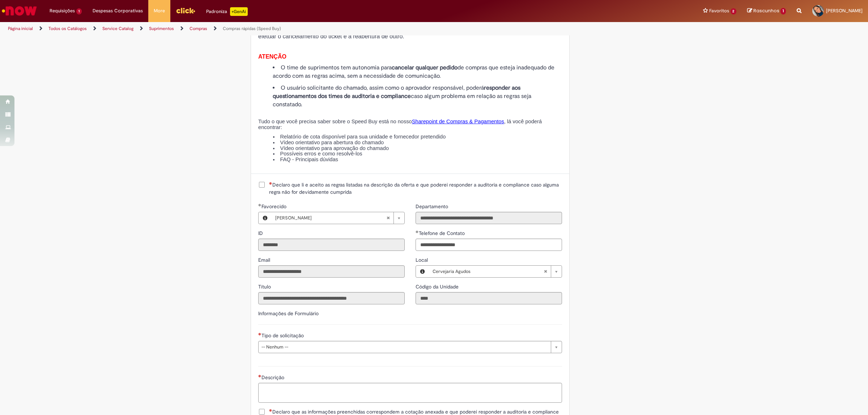  I want to click on a: Service Catalog, so click(117, 28).